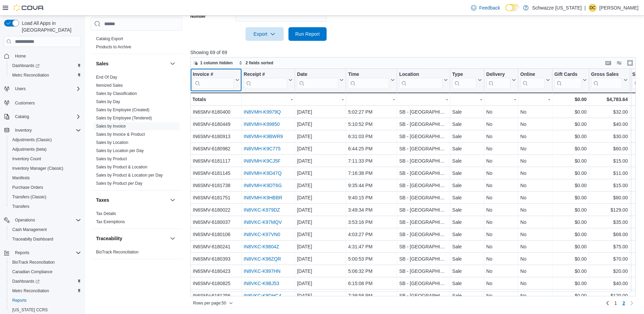 The image size is (644, 314). I want to click on a: IN8VKC-K97MQV, so click(263, 222).